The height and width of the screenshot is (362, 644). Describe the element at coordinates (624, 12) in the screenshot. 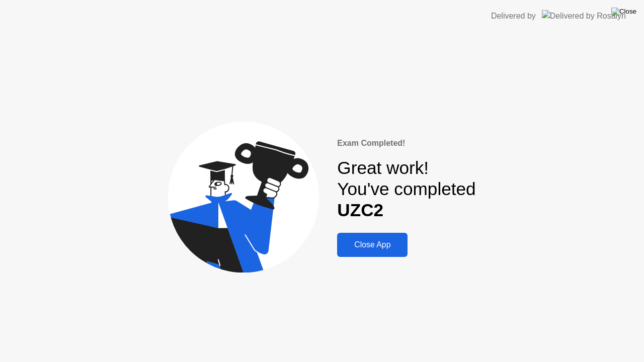

I see `img: Close` at that location.